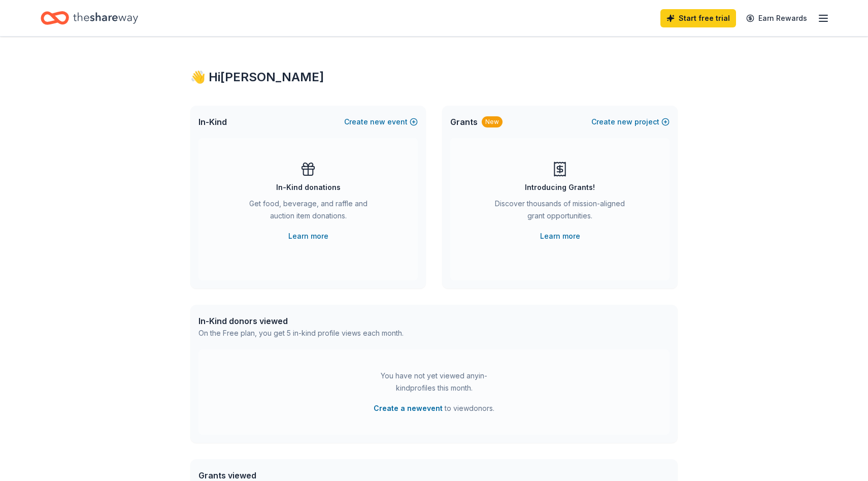 The image size is (868, 481). I want to click on div: You have not yet viewed any in-kind profiles this month., so click(434, 382).